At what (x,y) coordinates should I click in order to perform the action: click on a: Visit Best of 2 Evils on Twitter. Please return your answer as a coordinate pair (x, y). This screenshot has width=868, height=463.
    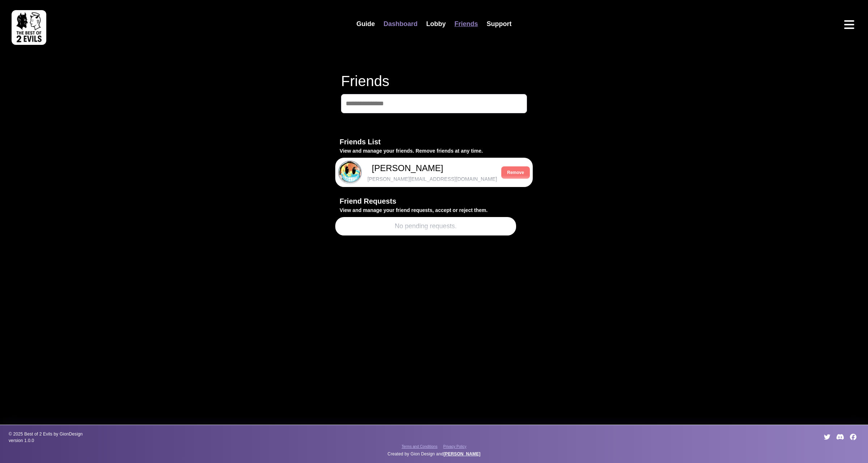
    Looking at the image, I should click on (827, 438).